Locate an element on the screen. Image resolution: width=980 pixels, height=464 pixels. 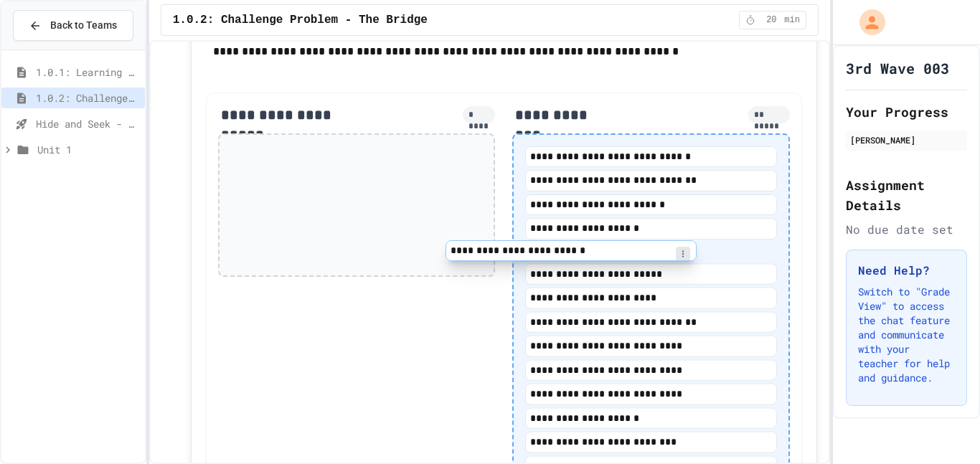
h2: Assignment Details is located at coordinates (906, 195).